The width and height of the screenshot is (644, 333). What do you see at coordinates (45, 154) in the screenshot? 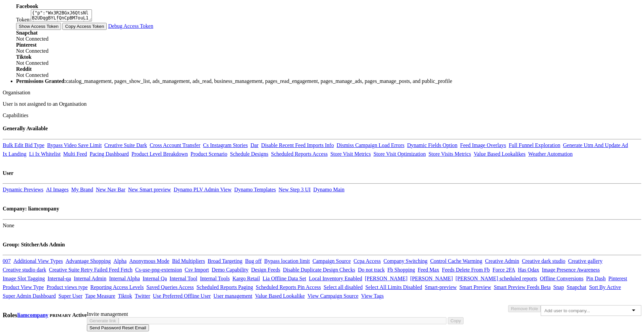
I see `a: Li Ix Whitelist` at bounding box center [45, 154].